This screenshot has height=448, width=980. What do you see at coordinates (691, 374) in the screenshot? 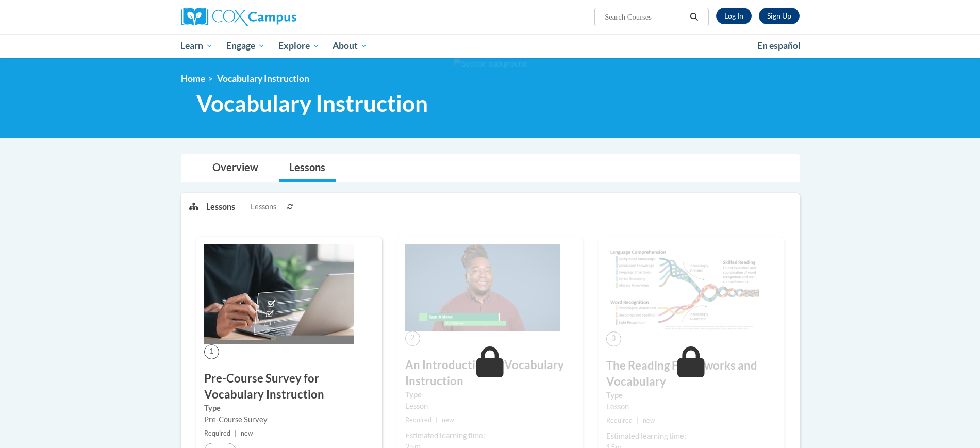
I see `h3: The Reading Frameworks and Vocabulary` at bounding box center [691, 374].